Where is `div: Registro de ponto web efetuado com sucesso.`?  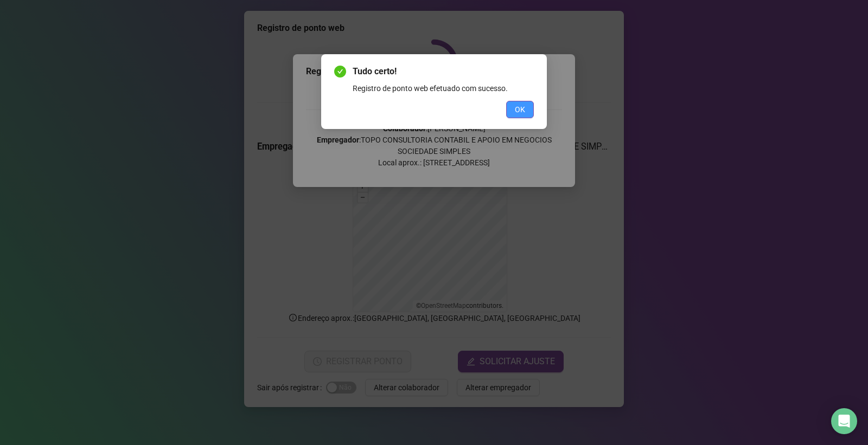 div: Registro de ponto web efetuado com sucesso. is located at coordinates (443, 89).